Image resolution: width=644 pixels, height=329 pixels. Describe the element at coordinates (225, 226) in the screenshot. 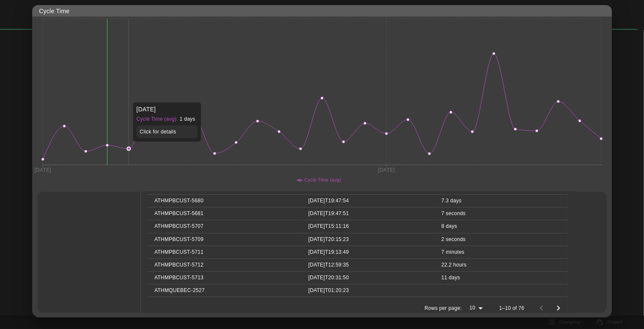

I see `td: ATHMPBCUST-5707` at that location.